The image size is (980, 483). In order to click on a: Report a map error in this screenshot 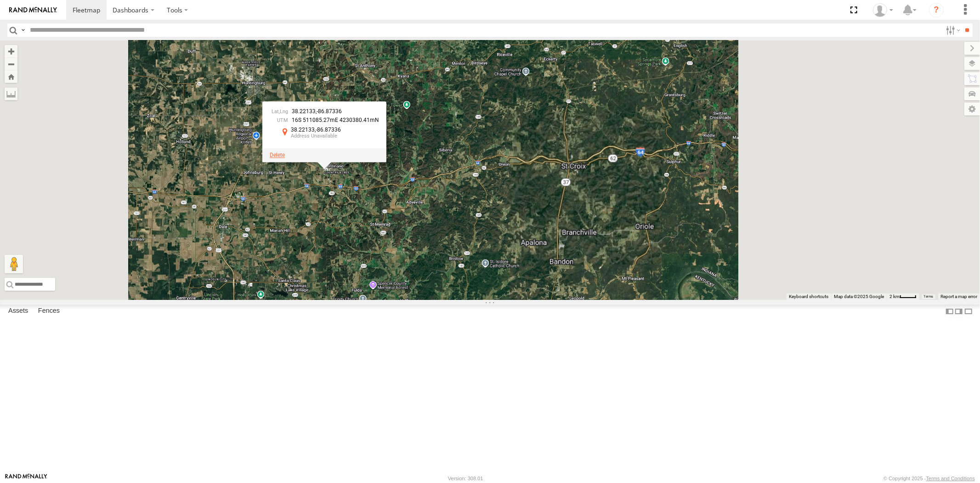, I will do `click(959, 296)`.